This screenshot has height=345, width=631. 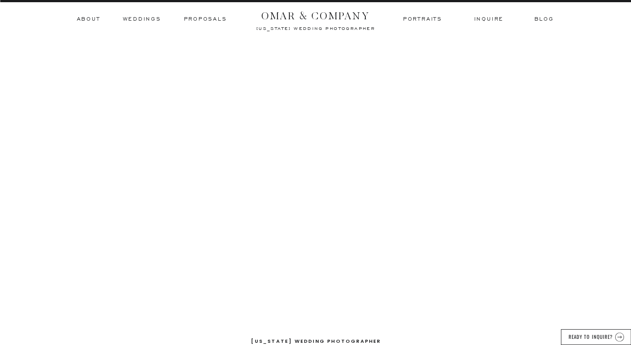 What do you see at coordinates (142, 19) in the screenshot?
I see `h3: Weddings` at bounding box center [142, 19].